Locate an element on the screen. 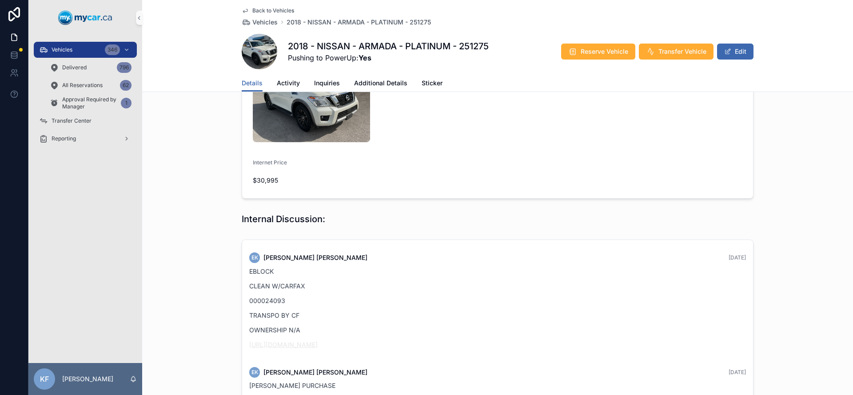 The image size is (853, 395). div: 62 is located at coordinates (126, 85).